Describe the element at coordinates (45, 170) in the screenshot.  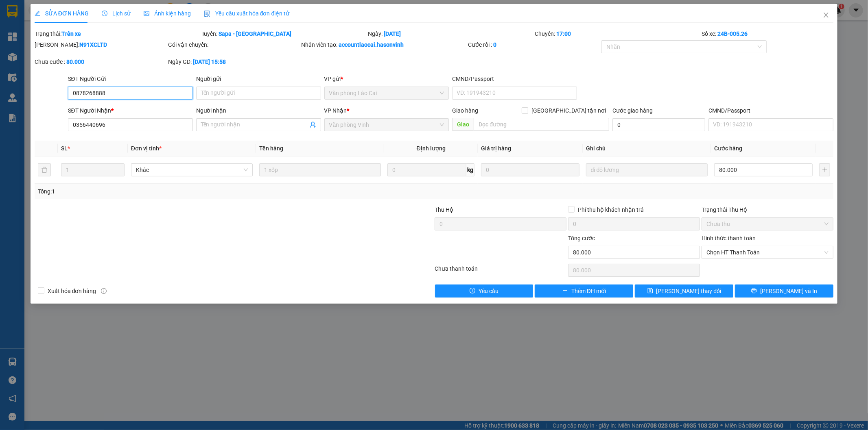
I see `button: delete` at that location.